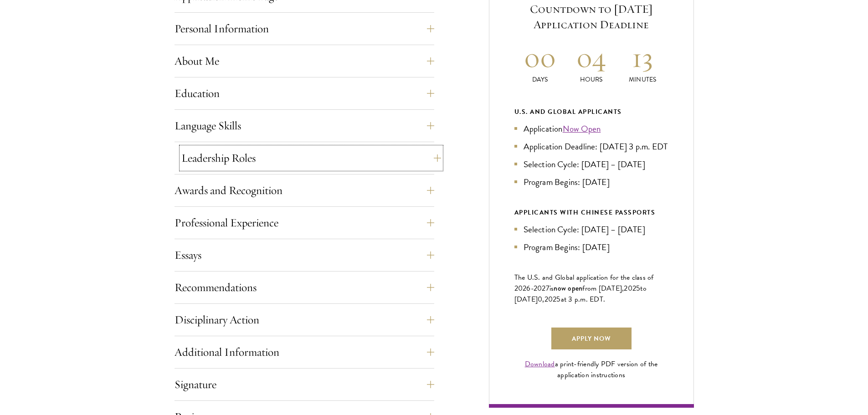  Describe the element at coordinates (540, 364) in the screenshot. I see `a: Download` at that location.